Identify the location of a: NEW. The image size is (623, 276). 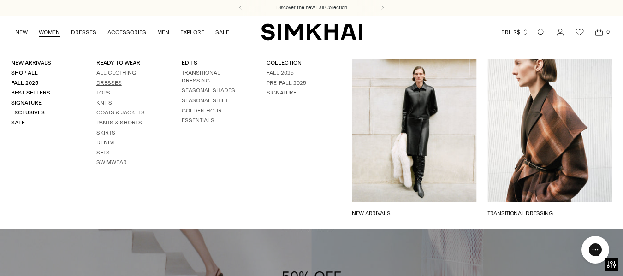
(21, 32).